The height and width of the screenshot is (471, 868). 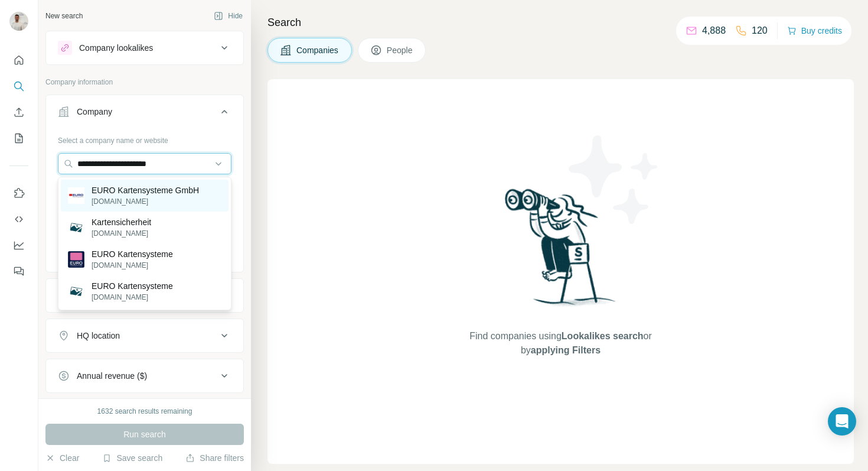 I want to click on img: Kartensicherheit, so click(x=76, y=227).